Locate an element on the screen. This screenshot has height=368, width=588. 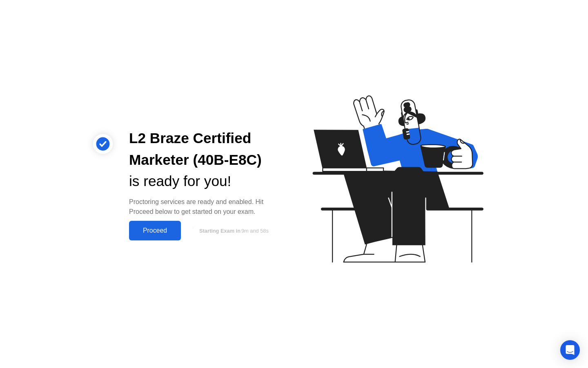
div: Open Intercom Messenger is located at coordinates (570, 350).